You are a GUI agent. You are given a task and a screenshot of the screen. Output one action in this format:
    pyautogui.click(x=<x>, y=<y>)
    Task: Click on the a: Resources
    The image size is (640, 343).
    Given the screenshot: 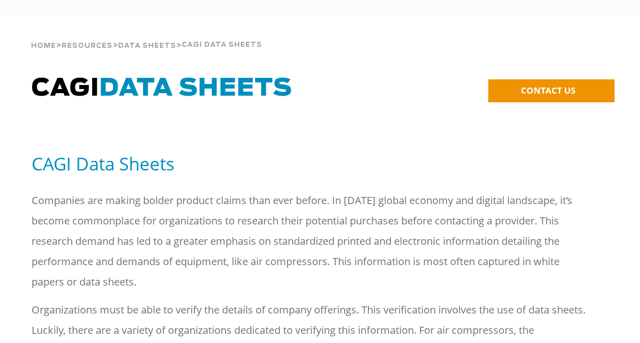 What is the action you would take?
    pyautogui.click(x=87, y=45)
    